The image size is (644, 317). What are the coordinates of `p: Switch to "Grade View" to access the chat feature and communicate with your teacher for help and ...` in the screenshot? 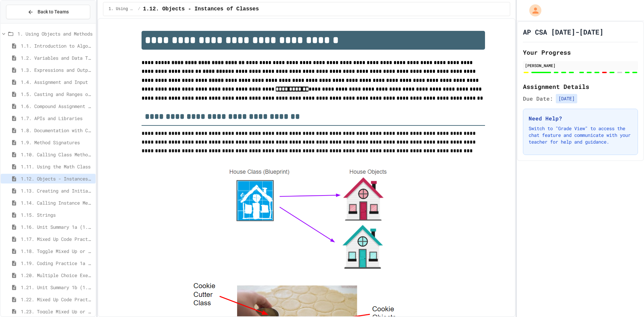 It's located at (581, 135).